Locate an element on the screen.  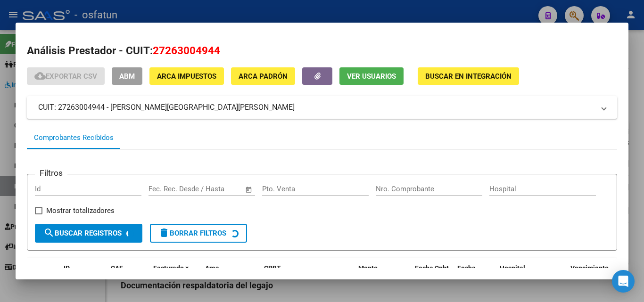
span: ARCA Padrón is located at coordinates (263, 76).